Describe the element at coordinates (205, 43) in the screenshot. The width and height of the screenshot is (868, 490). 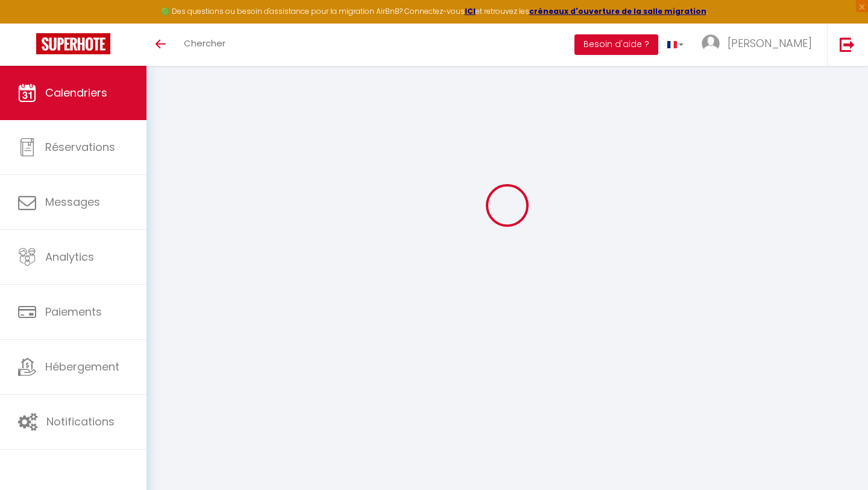
I see `span: Chercher` at that location.